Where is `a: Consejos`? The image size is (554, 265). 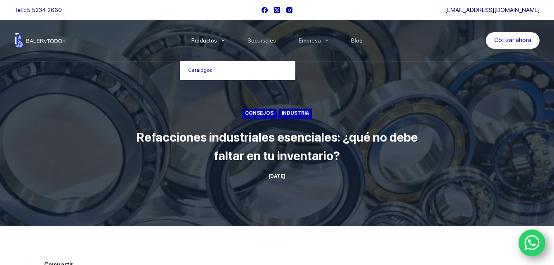
a: Consejos is located at coordinates (259, 113).